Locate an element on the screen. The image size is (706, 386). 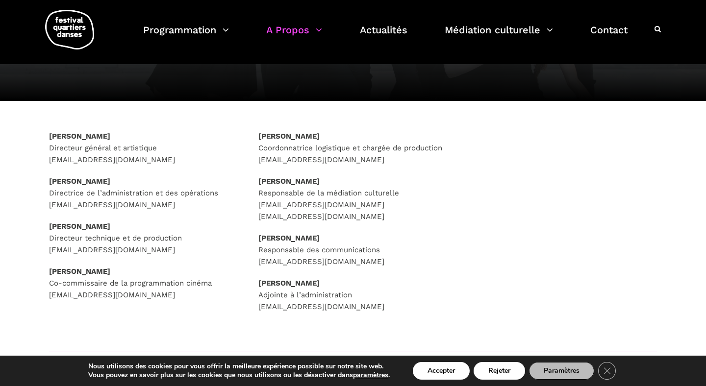
button: Rejeter is located at coordinates (499, 371).